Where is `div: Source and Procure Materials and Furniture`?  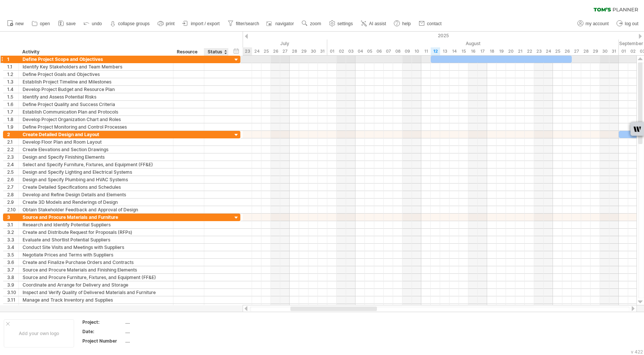
div: Source and Procure Materials and Furniture is located at coordinates (96, 217).